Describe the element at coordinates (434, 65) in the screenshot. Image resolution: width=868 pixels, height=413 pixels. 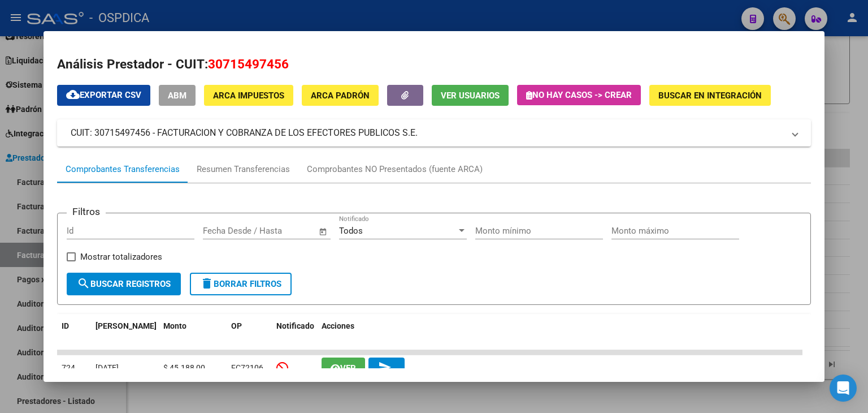
I see `h2: Análisis Prestador - CUIT:` at that location.